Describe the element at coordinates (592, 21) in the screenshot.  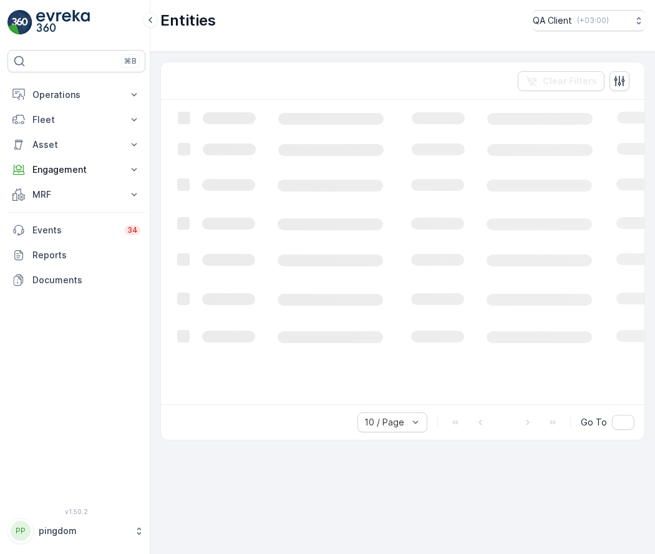
I see `p: ( +03:00 )` at that location.